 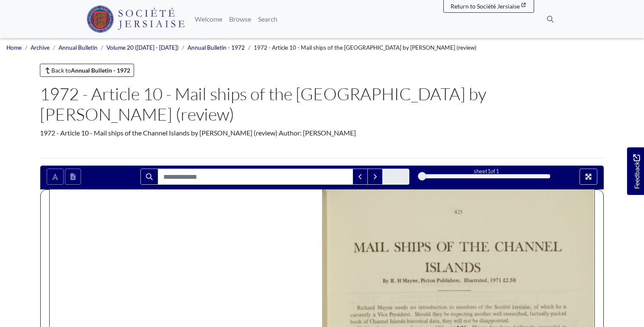 What do you see at coordinates (486, 171) in the screenshot?
I see `div: sheet of 1` at bounding box center [486, 171].